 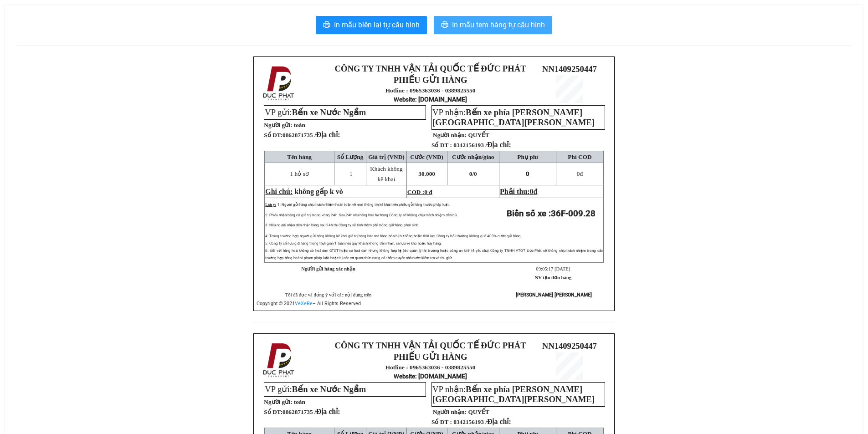 What do you see at coordinates (300, 156) in the screenshot?
I see `span: Tên hàng` at bounding box center [300, 156].